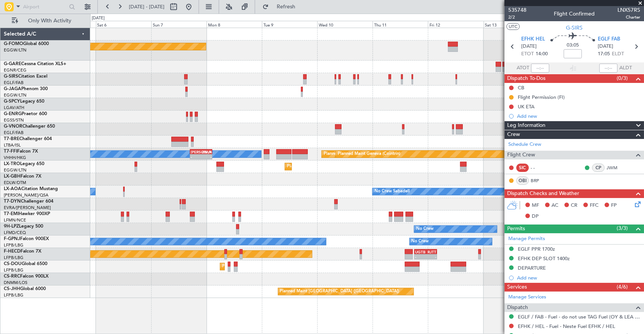 The height and width of the screenshot is (334, 644). What do you see at coordinates (614, 206) in the screenshot?
I see `span: FP` at bounding box center [614, 206].